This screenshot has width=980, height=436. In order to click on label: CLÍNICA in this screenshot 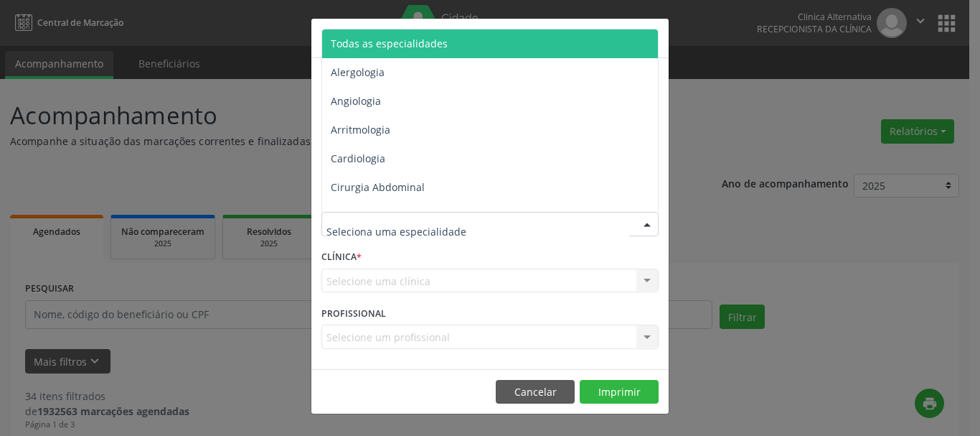, I will do `click(342, 257)`.